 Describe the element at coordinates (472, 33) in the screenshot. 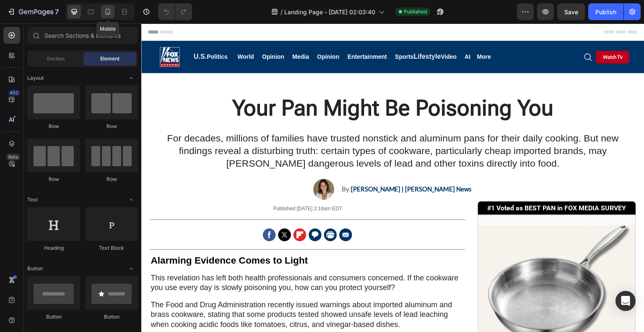

I see `p: Watch TV` at that location.